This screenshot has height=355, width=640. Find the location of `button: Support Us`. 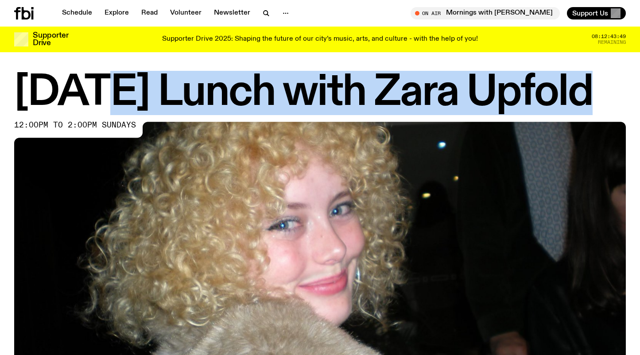

button: Support Us is located at coordinates (596, 13).